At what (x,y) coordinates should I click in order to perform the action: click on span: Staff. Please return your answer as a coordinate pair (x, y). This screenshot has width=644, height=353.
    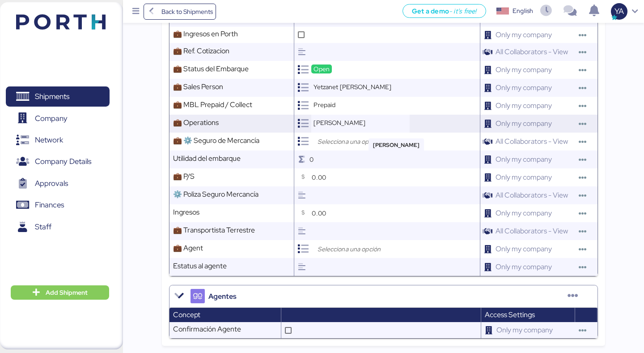
    Looking at the image, I should click on (43, 226).